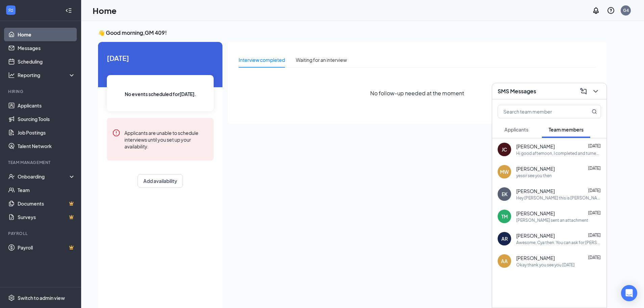 Image resolution: width=644 pixels, height=308 pixels. Describe the element at coordinates (417, 93) in the screenshot. I see `span: No follow-up needed at the moment` at that location.